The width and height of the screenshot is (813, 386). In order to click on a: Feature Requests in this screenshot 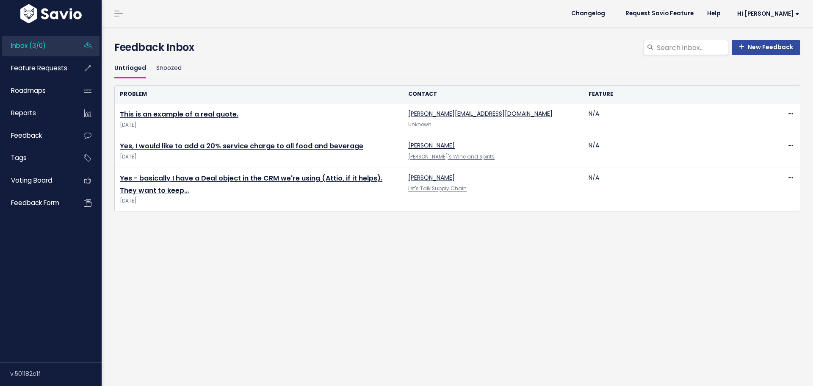, I will do `click(36, 68)`.